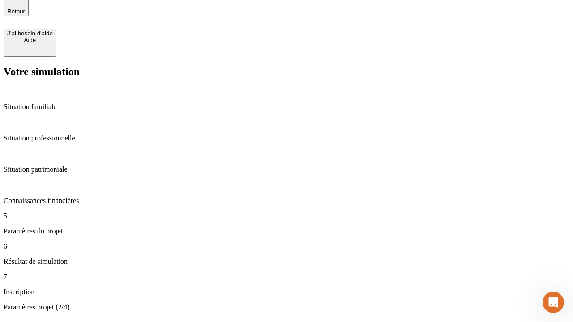 This screenshot has width=573, height=322. What do you see at coordinates (287, 247) in the screenshot?
I see `p: 6` at bounding box center [287, 247].